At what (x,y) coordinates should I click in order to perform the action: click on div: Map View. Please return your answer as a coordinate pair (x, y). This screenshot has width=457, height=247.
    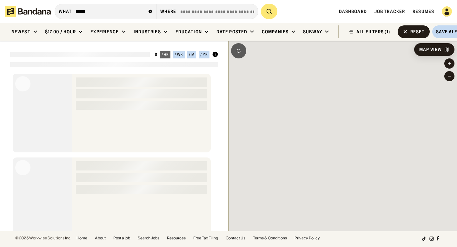
    Looking at the image, I should click on (430, 50).